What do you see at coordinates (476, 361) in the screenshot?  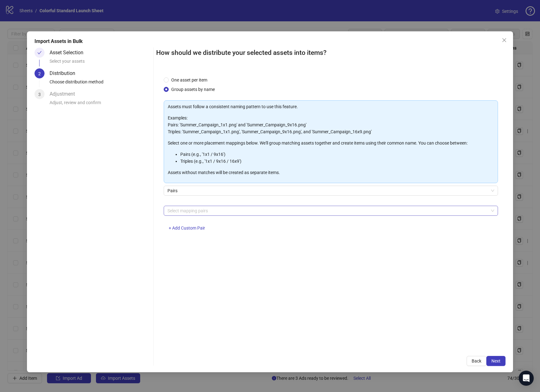 I see `button: Back` at bounding box center [476, 361].